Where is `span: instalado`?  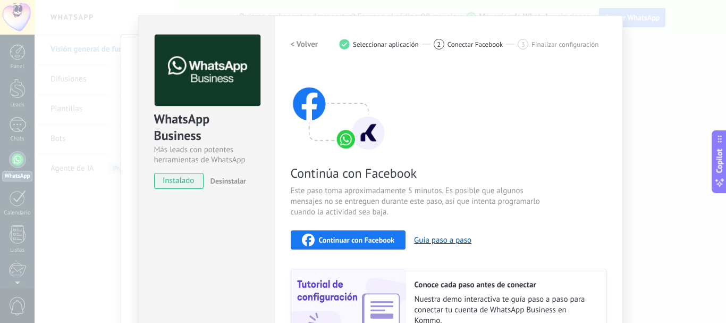
span: instalado is located at coordinates (179, 181).